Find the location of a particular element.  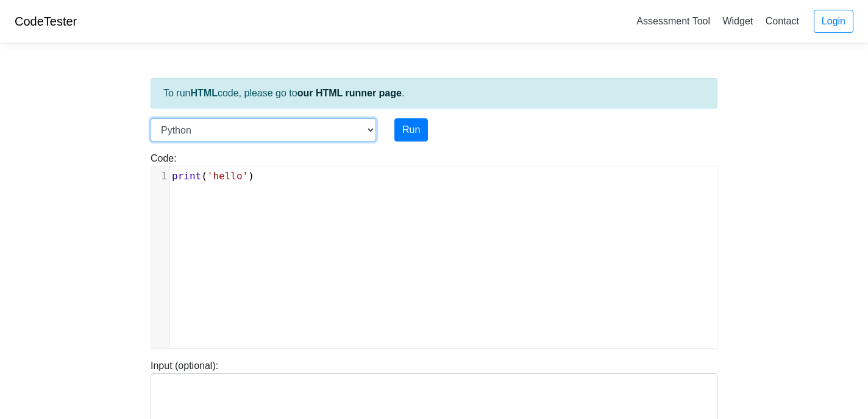

div: Code: is located at coordinates (434, 250).